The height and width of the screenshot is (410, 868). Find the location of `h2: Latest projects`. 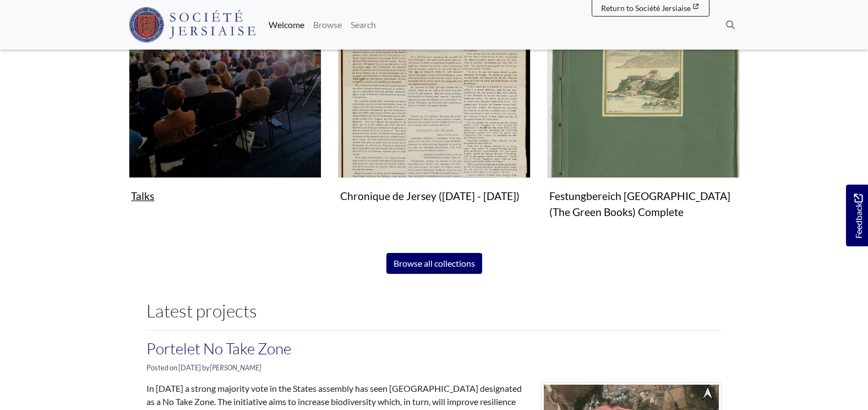

h2: Latest projects is located at coordinates (434, 311).